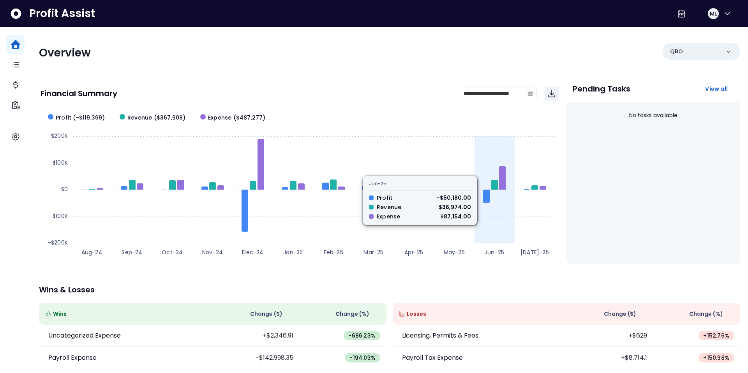  What do you see at coordinates (440, 336) in the screenshot?
I see `p: Licensing, Permits & Fees` at bounding box center [440, 336].